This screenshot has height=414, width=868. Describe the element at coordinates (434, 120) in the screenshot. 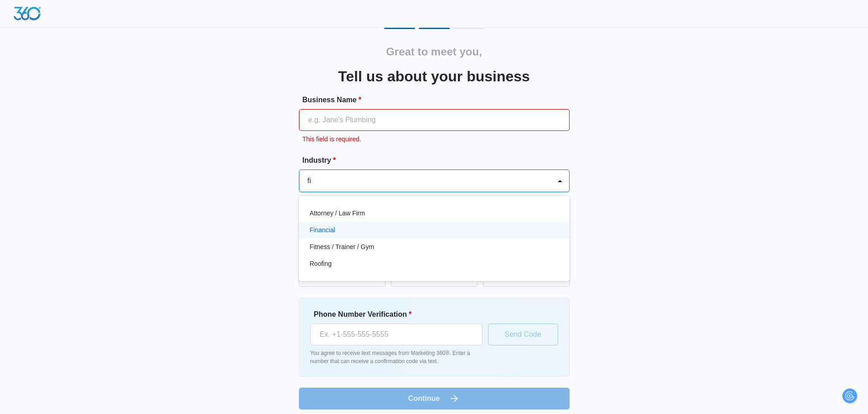

I see `input: e.g. Jane's Plumbing` at that location.